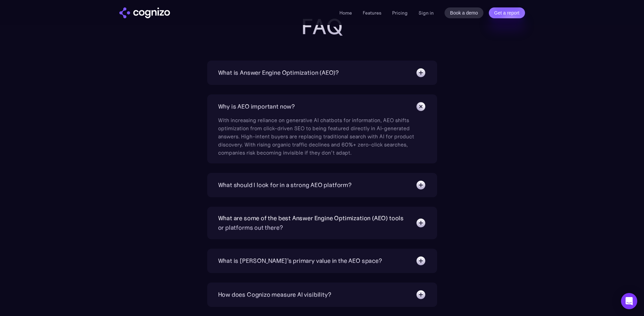 The height and width of the screenshot is (316, 644). What do you see at coordinates (322, 26) in the screenshot?
I see `h2: FAQ` at bounding box center [322, 26].